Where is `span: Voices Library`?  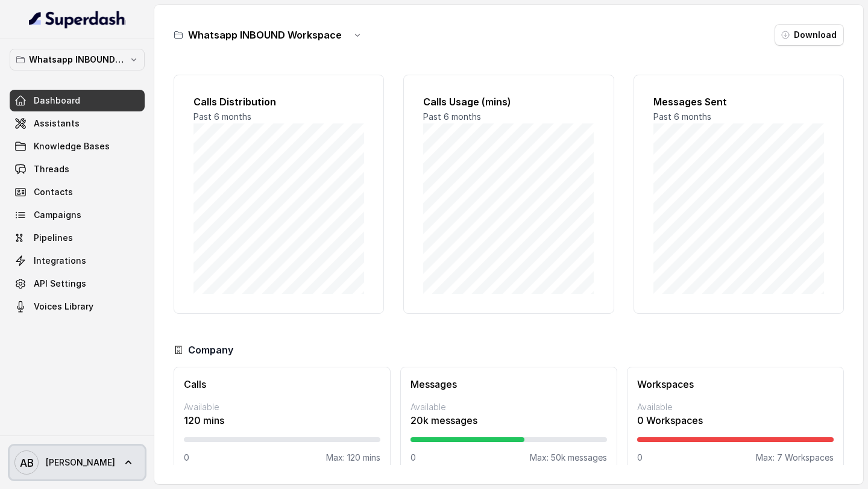 span: Voices Library is located at coordinates (63, 307).